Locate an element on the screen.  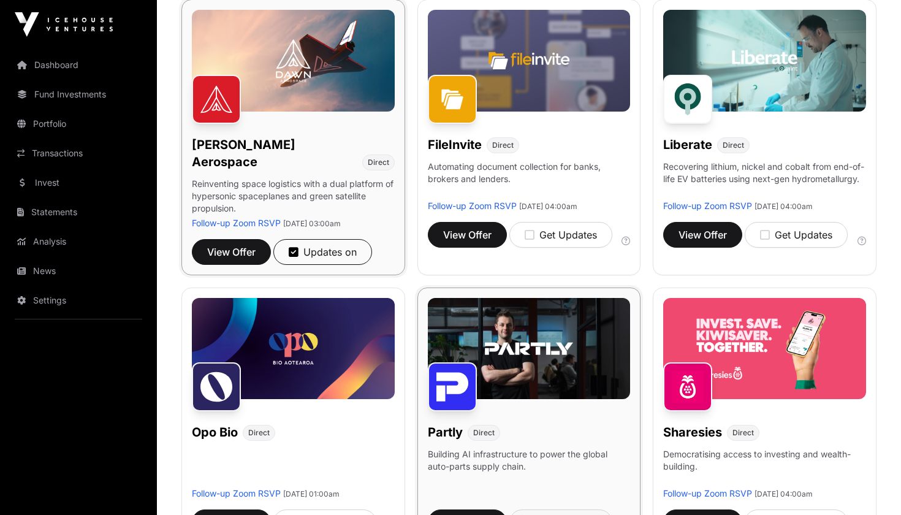
img: Sharesies is located at coordinates (688, 387).